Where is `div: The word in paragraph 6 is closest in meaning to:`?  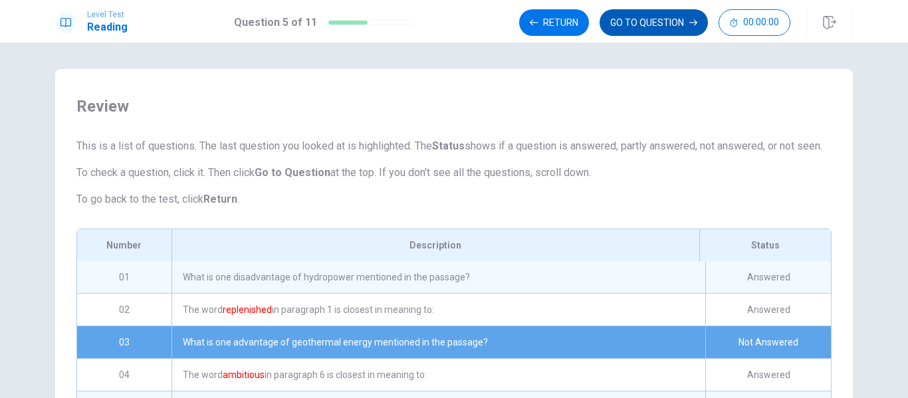 div: The word in paragraph 6 is closest in meaning to: is located at coordinates (438, 375).